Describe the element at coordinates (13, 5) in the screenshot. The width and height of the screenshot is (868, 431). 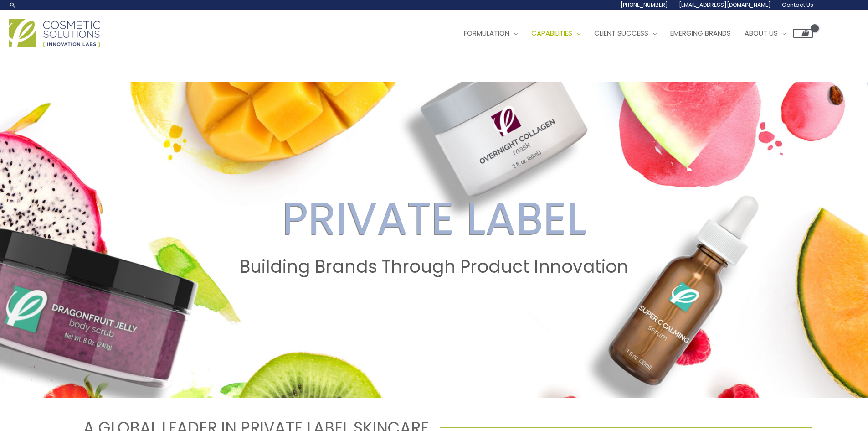
I see `a: Search icon link` at that location.